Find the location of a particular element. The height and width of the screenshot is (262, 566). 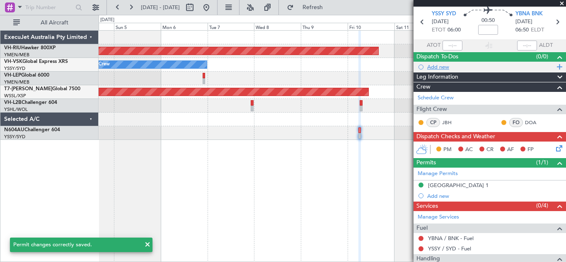

span: 06:50 is located at coordinates (522, 30).